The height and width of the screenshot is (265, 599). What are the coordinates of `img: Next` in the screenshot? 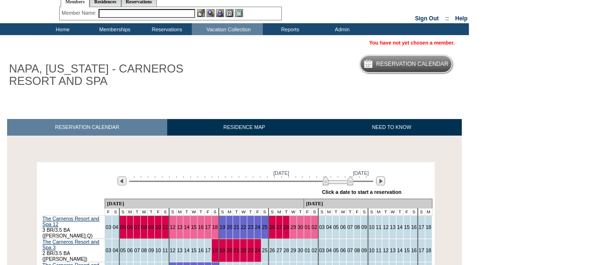 It's located at (380, 180).